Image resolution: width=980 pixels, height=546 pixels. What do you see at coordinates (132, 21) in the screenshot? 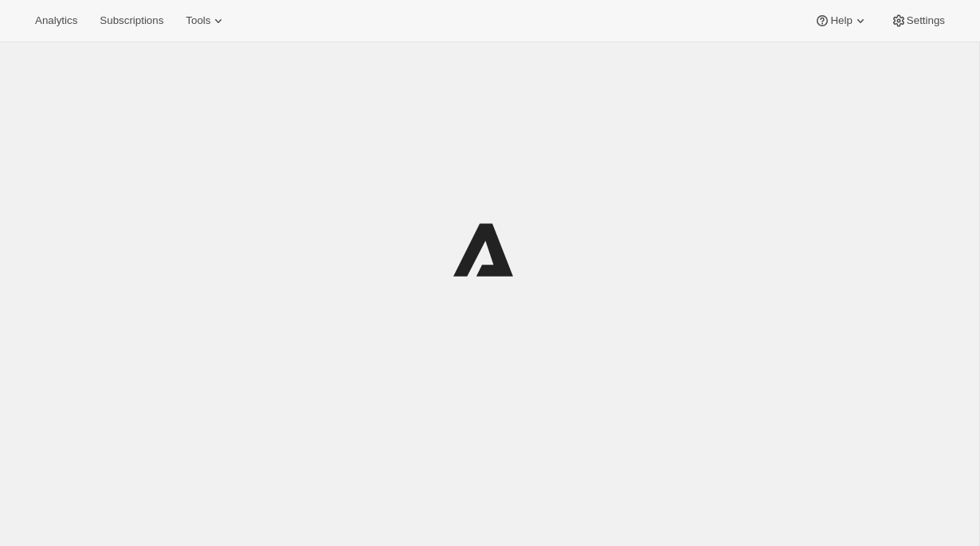
I see `span: Subscriptions` at bounding box center [132, 21].